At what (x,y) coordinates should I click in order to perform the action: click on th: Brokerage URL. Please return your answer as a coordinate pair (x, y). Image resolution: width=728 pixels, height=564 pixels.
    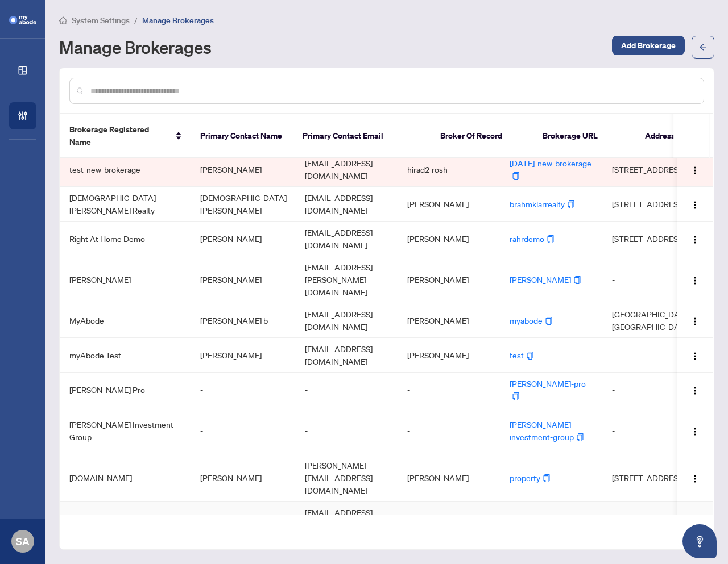
    Looking at the image, I should click on (585, 136).